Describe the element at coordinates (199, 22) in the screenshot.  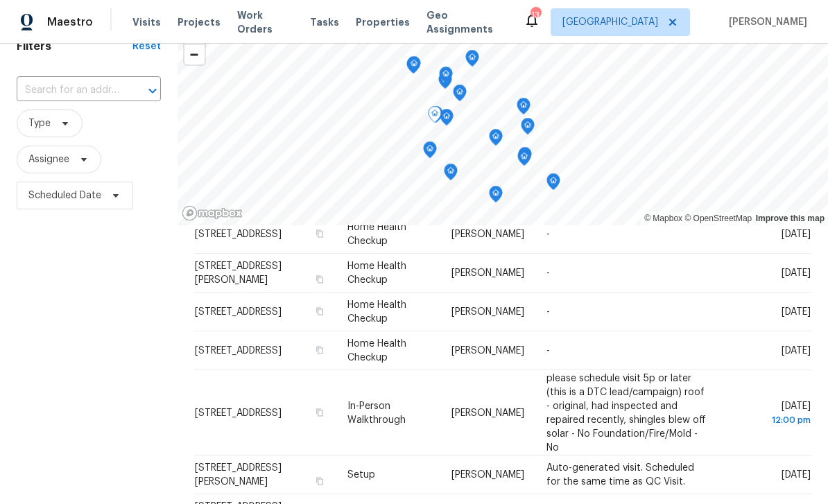
I see `span: Projects` at that location.